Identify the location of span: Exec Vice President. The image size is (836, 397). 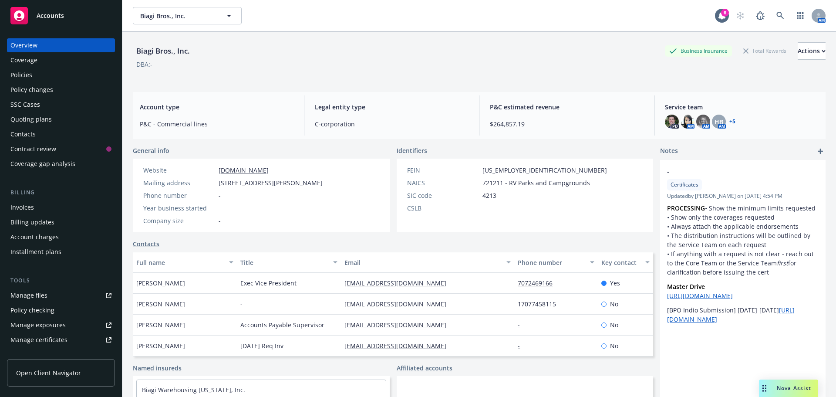
(268, 282).